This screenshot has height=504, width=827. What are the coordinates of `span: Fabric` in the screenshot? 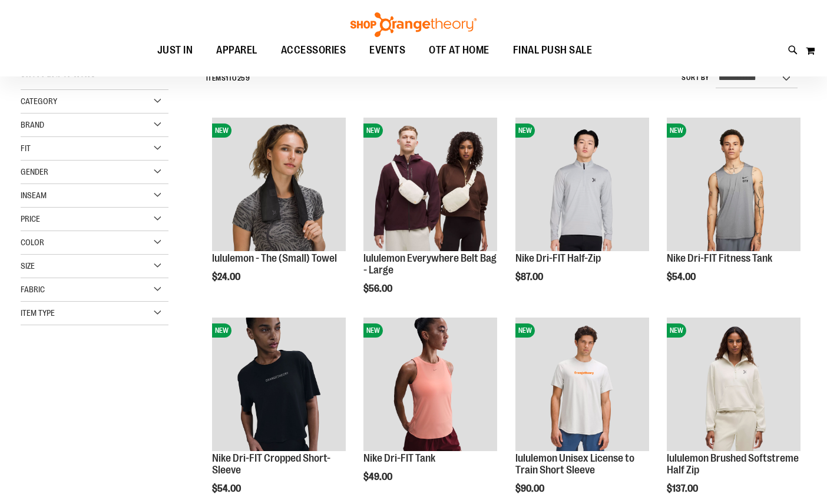 It's located at (33, 290).